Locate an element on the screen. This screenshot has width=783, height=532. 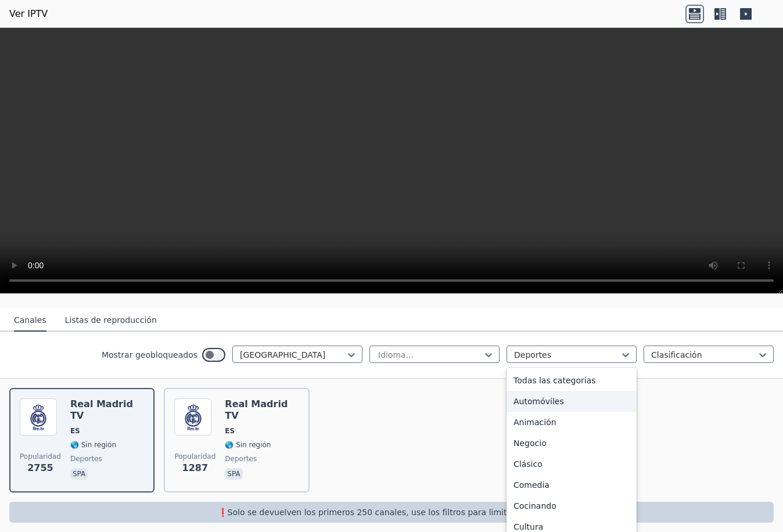
button: Canales is located at coordinates (30, 320).